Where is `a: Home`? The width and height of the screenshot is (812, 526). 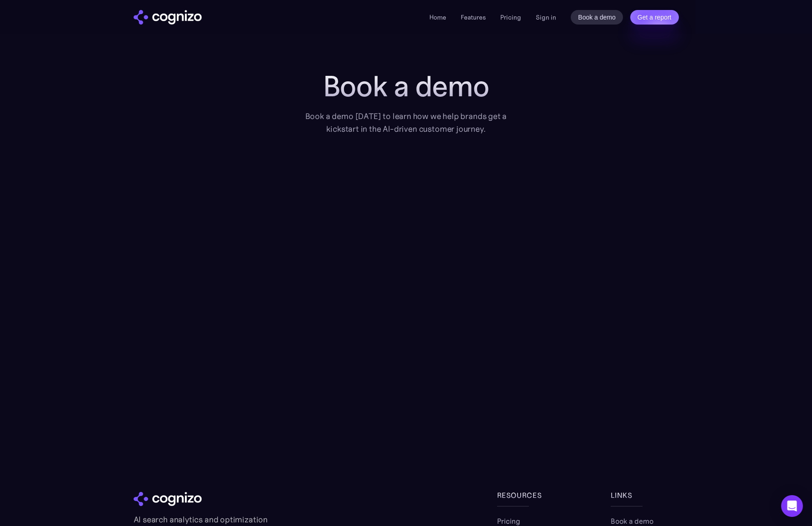 a: Home is located at coordinates (437, 17).